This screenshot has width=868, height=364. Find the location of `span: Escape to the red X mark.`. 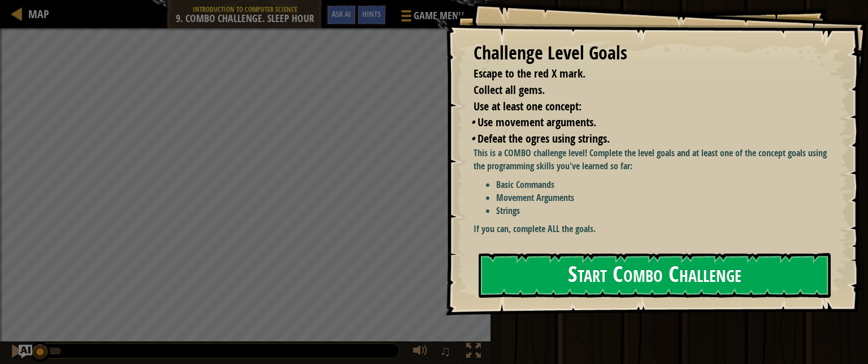

span: Escape to the red X mark. is located at coordinates (530, 73).